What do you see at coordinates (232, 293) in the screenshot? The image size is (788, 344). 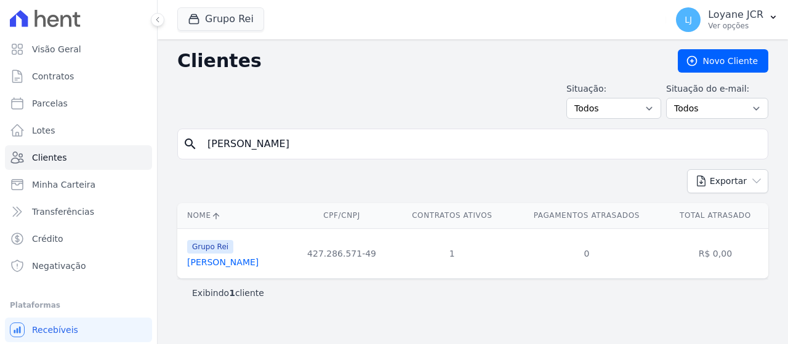 I see `b: 1` at bounding box center [232, 293].